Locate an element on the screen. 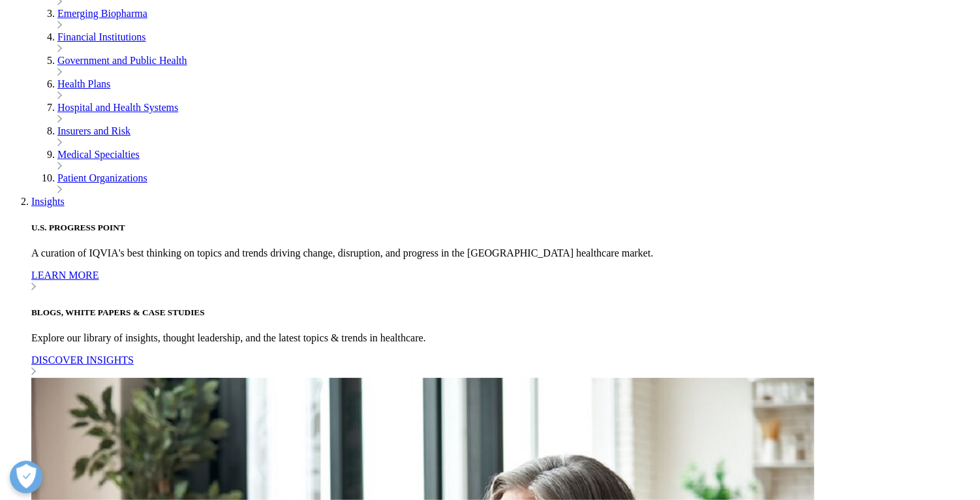 The height and width of the screenshot is (500, 980). a: LEARN MORE is located at coordinates (503, 281).